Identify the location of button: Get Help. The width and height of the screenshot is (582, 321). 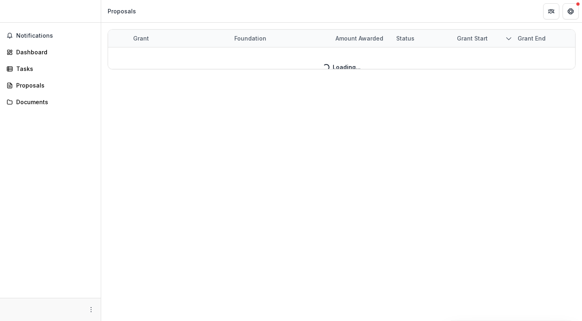
(571, 11).